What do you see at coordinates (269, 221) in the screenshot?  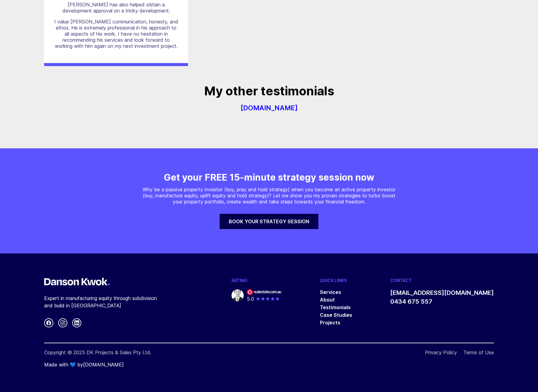 I see `a: Book your strategy session` at bounding box center [269, 221].